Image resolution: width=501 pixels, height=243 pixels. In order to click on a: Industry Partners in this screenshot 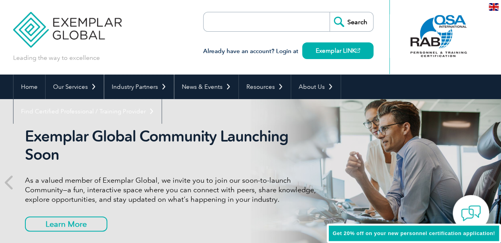, I will do `click(139, 87)`.